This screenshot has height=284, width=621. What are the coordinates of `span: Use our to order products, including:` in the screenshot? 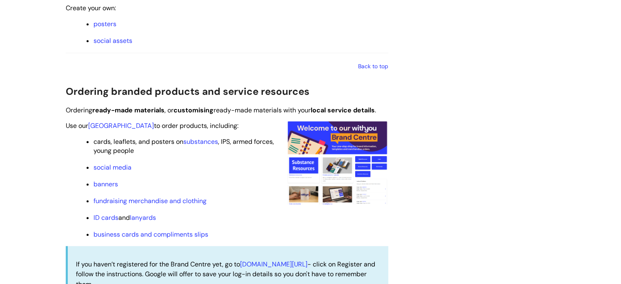 It's located at (152, 125).